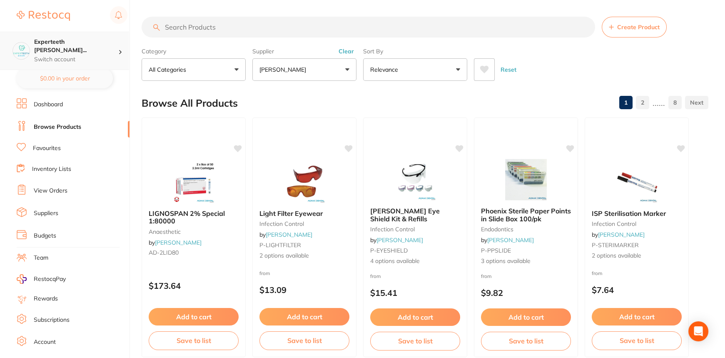 The image size is (725, 358). Describe the element at coordinates (389, 250) in the screenshot. I see `span: P-EYESHIELD` at that location.